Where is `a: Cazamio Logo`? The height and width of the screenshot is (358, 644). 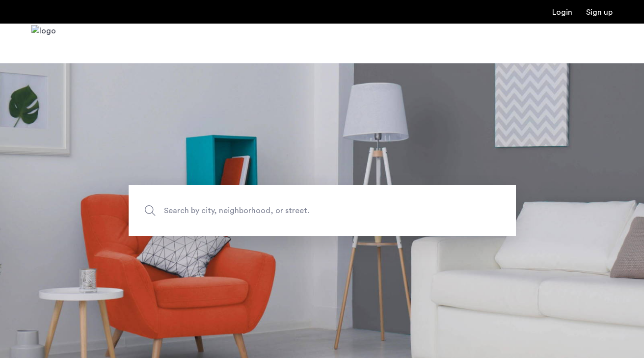 a: Cazamio Logo is located at coordinates (44, 43).